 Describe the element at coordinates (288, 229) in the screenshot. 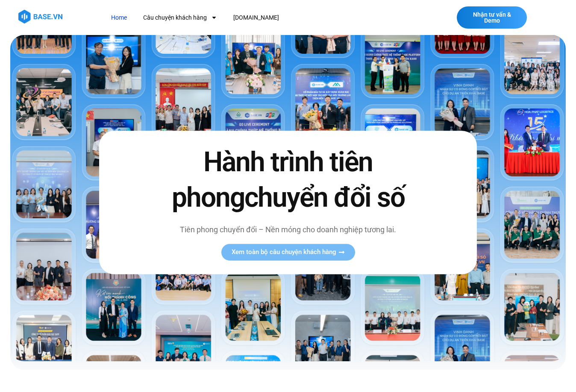

I see `p: Tiên phong chuyển đổi – Nền móng cho doanh nghiệp tương lai.` at that location.